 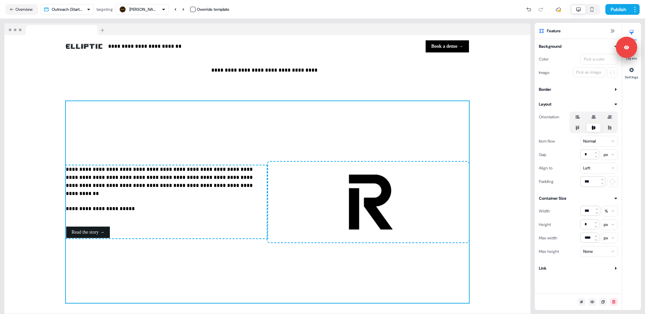 What do you see at coordinates (213, 9) in the screenshot?
I see `div: Override template` at bounding box center [213, 9].